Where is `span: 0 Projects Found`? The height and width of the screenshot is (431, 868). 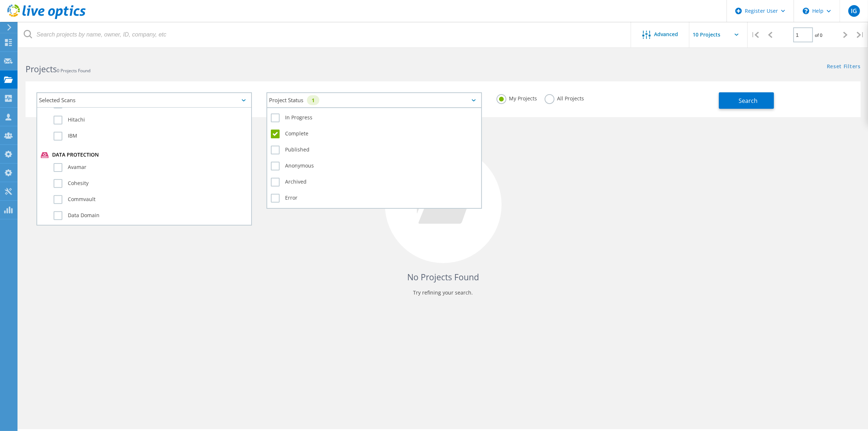 span: 0 Projects Found is located at coordinates (74, 71).